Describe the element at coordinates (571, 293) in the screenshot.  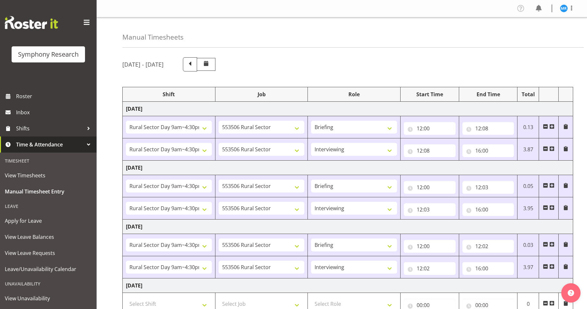
I see `img: help-xxl-2.png` at that location.